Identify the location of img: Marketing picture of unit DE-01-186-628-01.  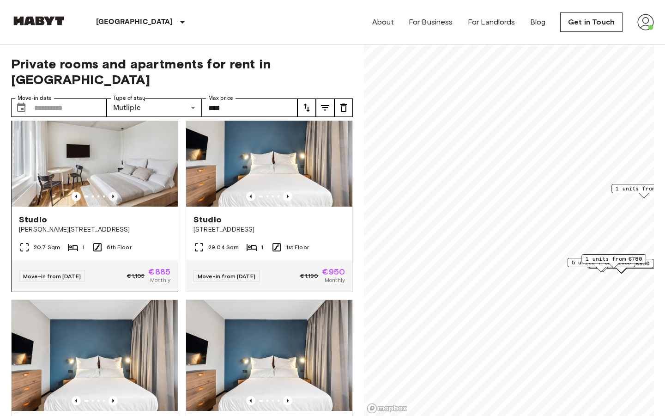
(95, 151).